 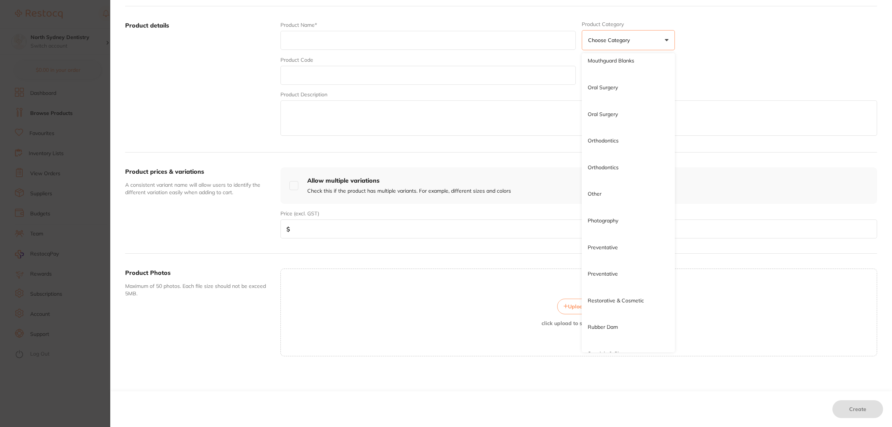 What do you see at coordinates (200, 189) in the screenshot?
I see `p: A consistent variant name will allow users to identify the different variation easily when adding...` at bounding box center [200, 189].